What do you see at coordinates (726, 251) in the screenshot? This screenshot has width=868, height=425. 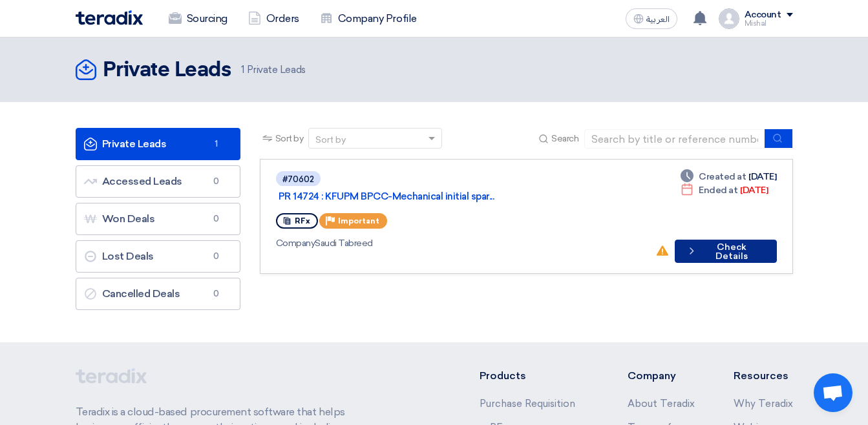 I see `button: Check Details` at bounding box center [726, 251].